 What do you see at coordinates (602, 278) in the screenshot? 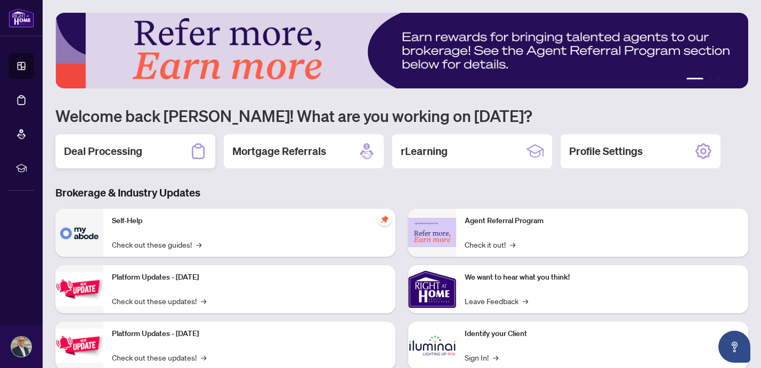
I see `p: We want to hear what you think!` at bounding box center [602, 278].